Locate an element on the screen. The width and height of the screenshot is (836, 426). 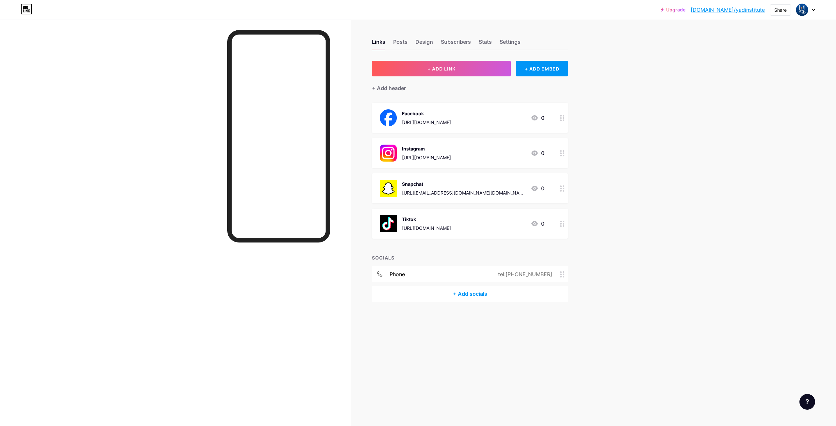
div: Snapchat is located at coordinates (464, 184).